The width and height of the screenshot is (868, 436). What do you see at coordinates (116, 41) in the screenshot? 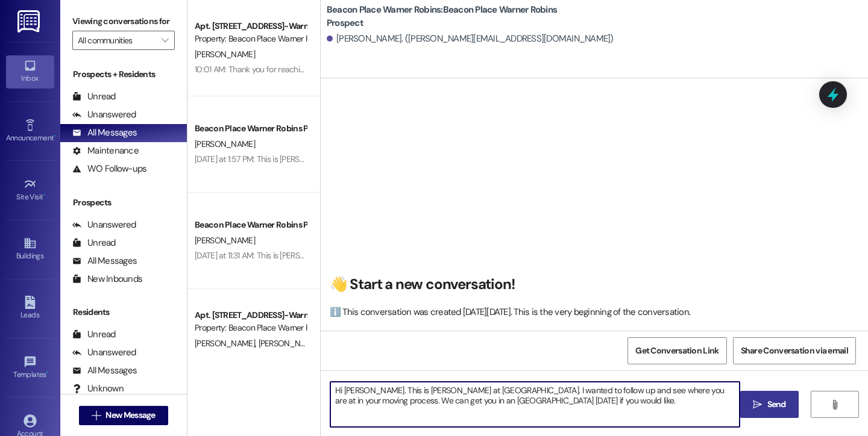
I see `input: All communities` at bounding box center [116, 41].